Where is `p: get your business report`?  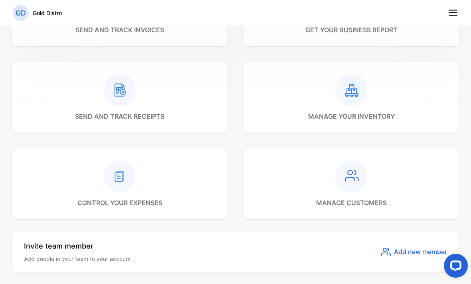
p: get your business report is located at coordinates (351, 30).